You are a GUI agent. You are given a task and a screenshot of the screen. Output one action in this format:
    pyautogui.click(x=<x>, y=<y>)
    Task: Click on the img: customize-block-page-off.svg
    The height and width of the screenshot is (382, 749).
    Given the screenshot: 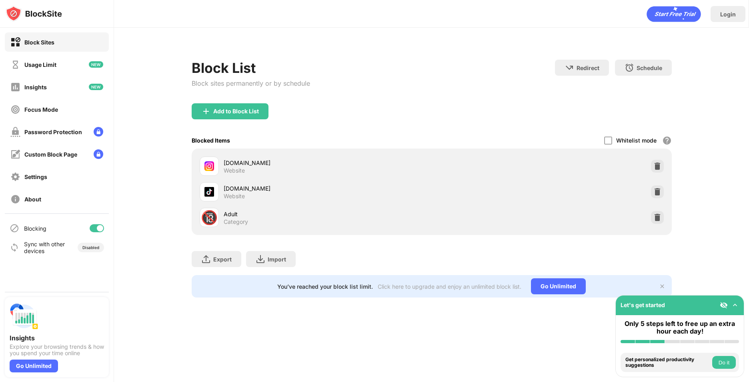 What is the action you would take?
    pyautogui.click(x=15, y=154)
    